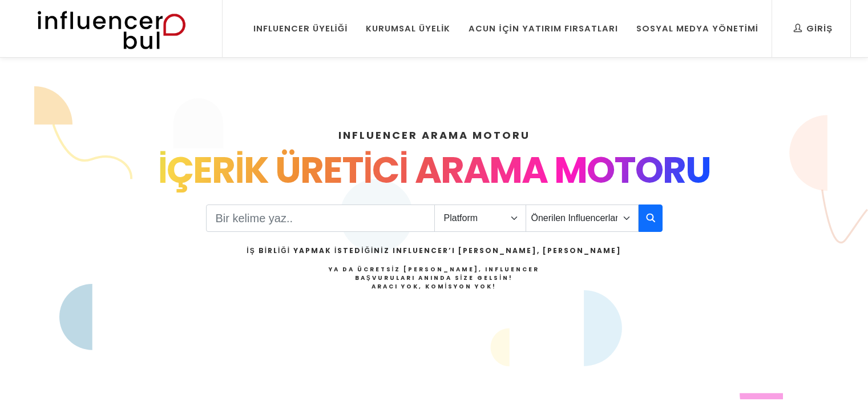  Describe the element at coordinates (300, 29) in the screenshot. I see `div: Influencer Üyeliği` at that location.